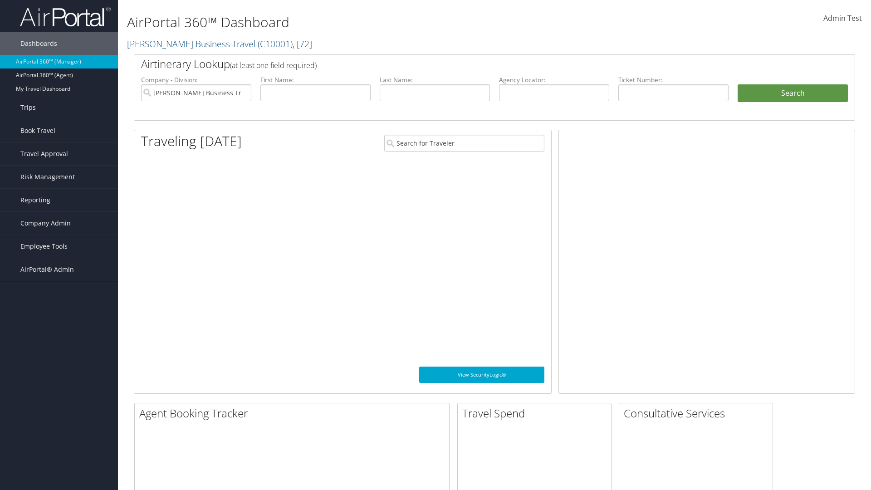 The height and width of the screenshot is (490, 871). Describe the element at coordinates (537, 413) in the screenshot. I see `h2: Travel Spend` at that location.